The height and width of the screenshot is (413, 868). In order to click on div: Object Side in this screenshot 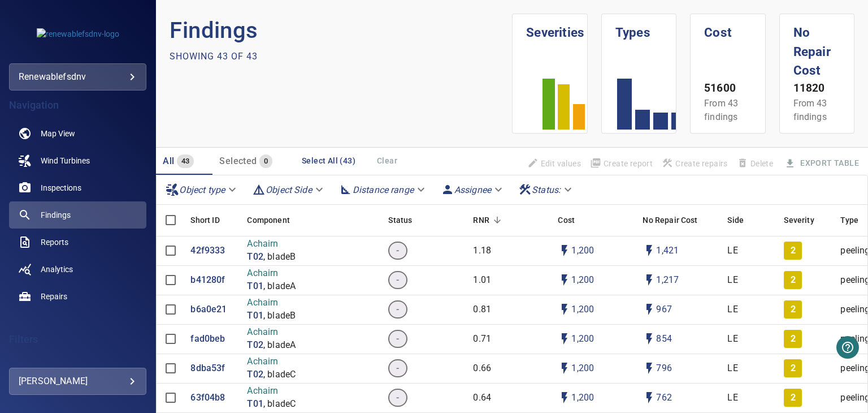, I will do `click(289, 190)`.